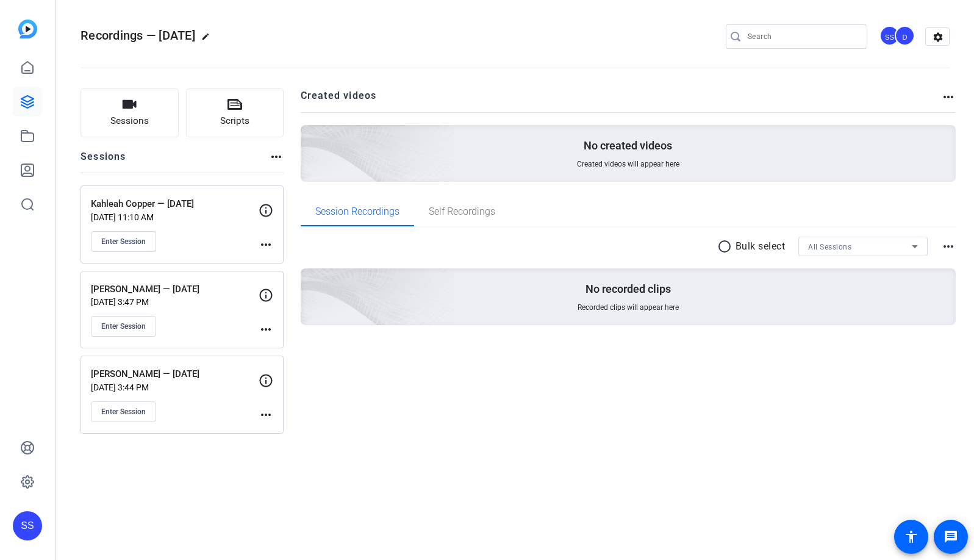  What do you see at coordinates (727, 246) in the screenshot?
I see `mat-icon: radio_button_unchecked` at bounding box center [727, 246].